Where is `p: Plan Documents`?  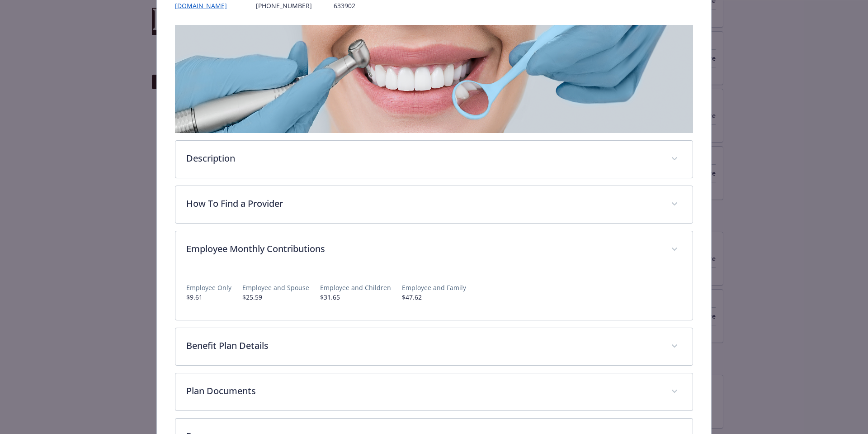 p: Plan Documents is located at coordinates (423, 391).